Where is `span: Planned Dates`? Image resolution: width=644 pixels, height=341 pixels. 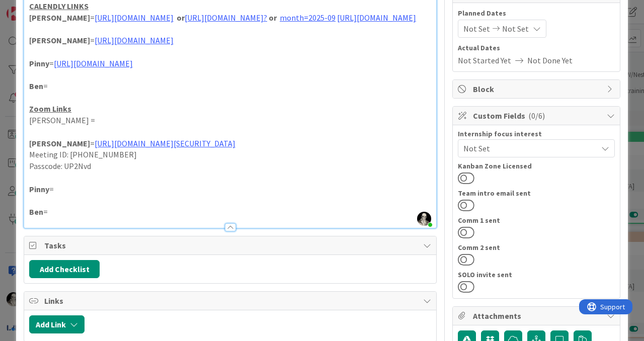 span: Planned Dates is located at coordinates (536, 13).